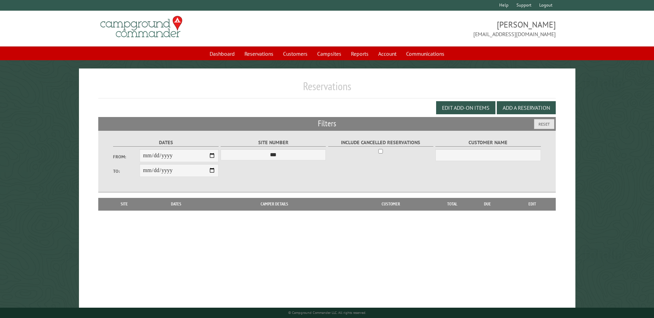 The image size is (654, 318). What do you see at coordinates (390, 204) in the screenshot?
I see `th: Customer` at bounding box center [390, 204].